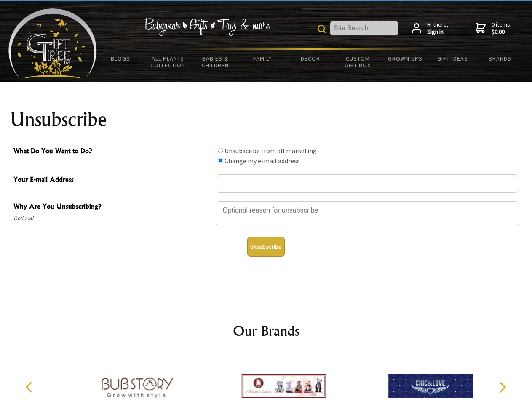 The image size is (532, 404). I want to click on h2: Our Brands, so click(266, 331).